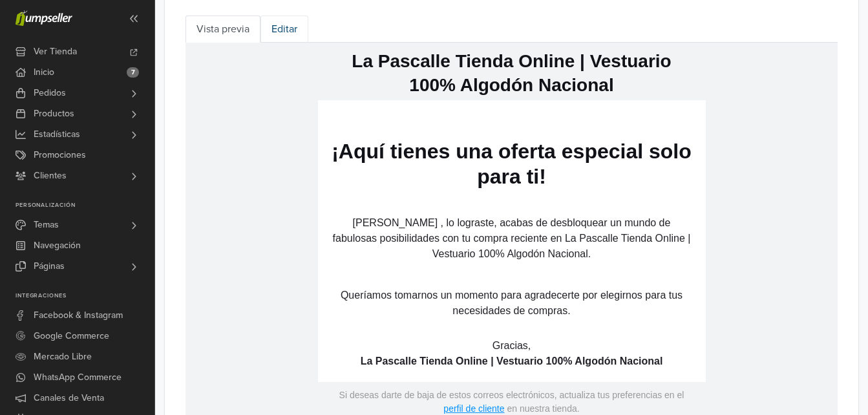 Image resolution: width=868 pixels, height=415 pixels. What do you see at coordinates (223, 29) in the screenshot?
I see `a: Vista previa` at bounding box center [223, 29].